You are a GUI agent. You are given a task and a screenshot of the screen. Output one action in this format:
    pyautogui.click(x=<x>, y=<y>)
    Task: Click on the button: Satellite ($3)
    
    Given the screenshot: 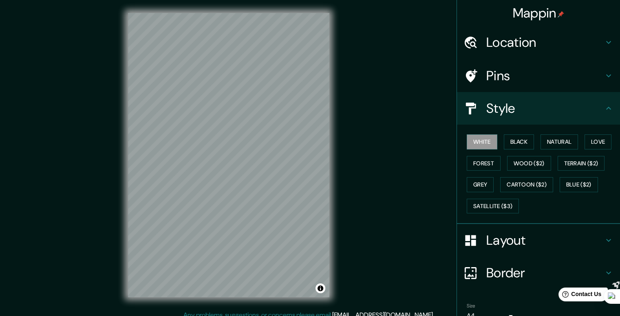 What is the action you would take?
    pyautogui.click(x=492, y=206)
    